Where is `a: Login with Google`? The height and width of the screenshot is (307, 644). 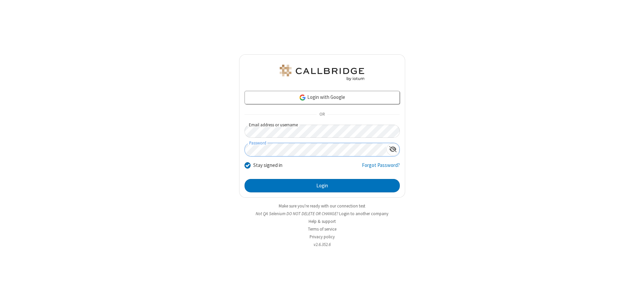
a: Login with Google is located at coordinates (322, 98).